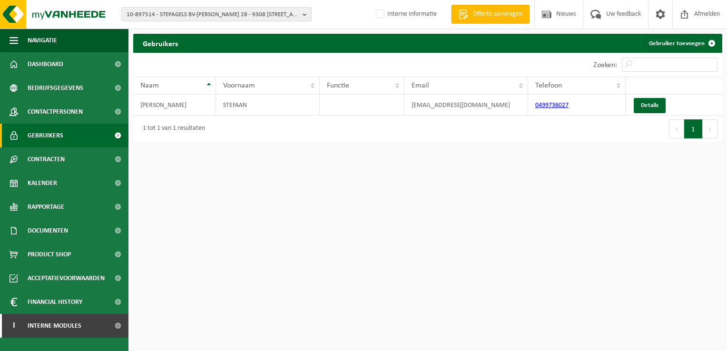 The image size is (727, 351). I want to click on span: I, so click(14, 326).